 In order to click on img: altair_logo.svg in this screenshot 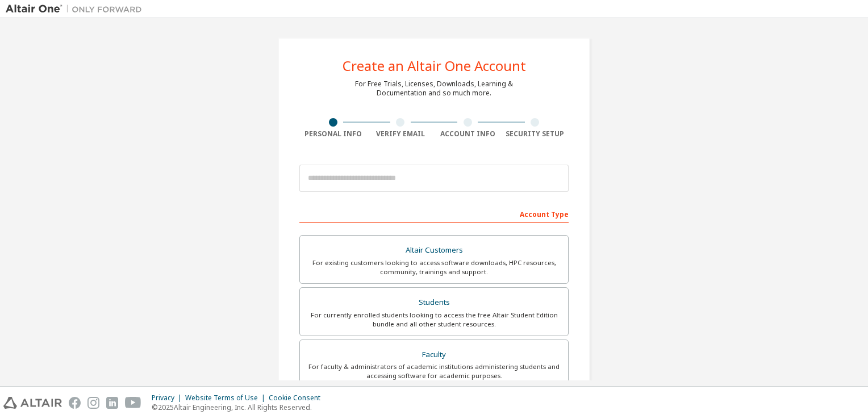, I will do `click(32, 403)`.